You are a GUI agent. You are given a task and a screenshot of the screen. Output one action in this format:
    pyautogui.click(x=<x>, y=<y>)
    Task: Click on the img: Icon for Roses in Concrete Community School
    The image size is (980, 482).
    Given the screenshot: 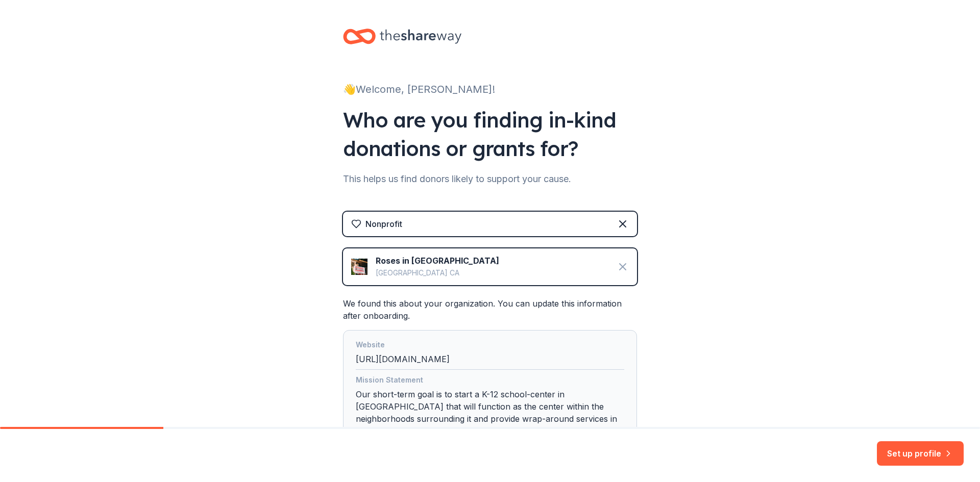 What is the action you would take?
    pyautogui.click(x=359, y=267)
    